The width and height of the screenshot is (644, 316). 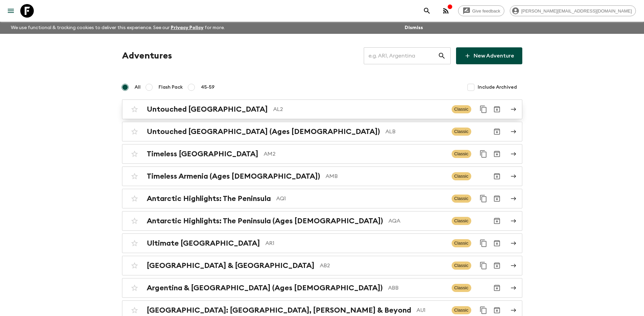 What do you see at coordinates (356, 243) in the screenshot?
I see `p: AR1` at bounding box center [356, 243].